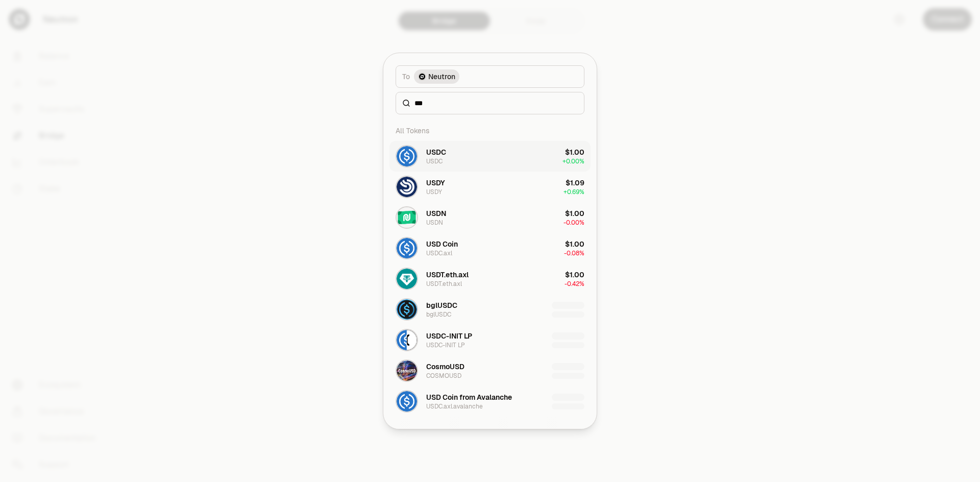 This screenshot has width=980, height=482. What do you see at coordinates (574, 284) in the screenshot?
I see `span: -0.42%` at bounding box center [574, 284].